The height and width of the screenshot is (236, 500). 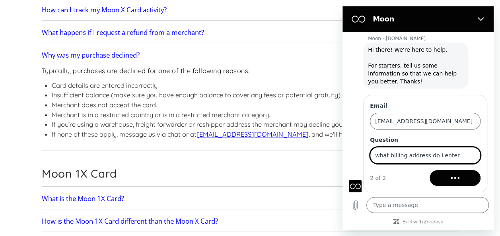 What do you see at coordinates (79, 13) in the screenshot?
I see `h2: Moon` at bounding box center [79, 13].